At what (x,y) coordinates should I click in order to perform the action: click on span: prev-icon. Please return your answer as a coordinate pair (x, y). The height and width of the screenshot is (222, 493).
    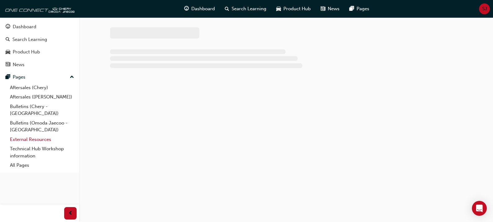
    Looking at the image, I should click on (70, 213).